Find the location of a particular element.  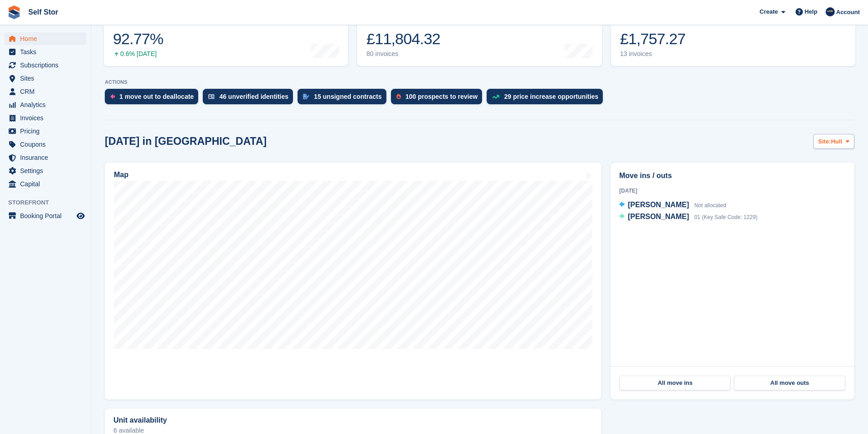

span: Capital is located at coordinates (47, 184).